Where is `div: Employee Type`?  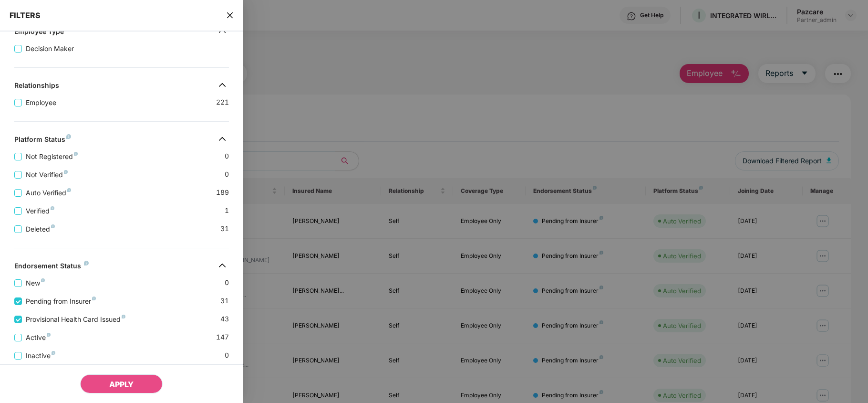 div: Employee Type is located at coordinates (39, 33).